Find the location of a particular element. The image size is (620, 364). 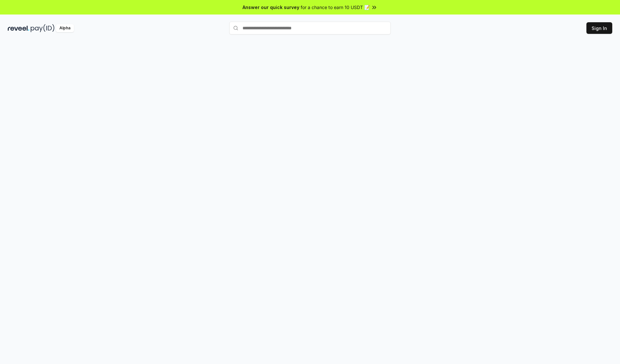

div: Alpha is located at coordinates (65, 28).